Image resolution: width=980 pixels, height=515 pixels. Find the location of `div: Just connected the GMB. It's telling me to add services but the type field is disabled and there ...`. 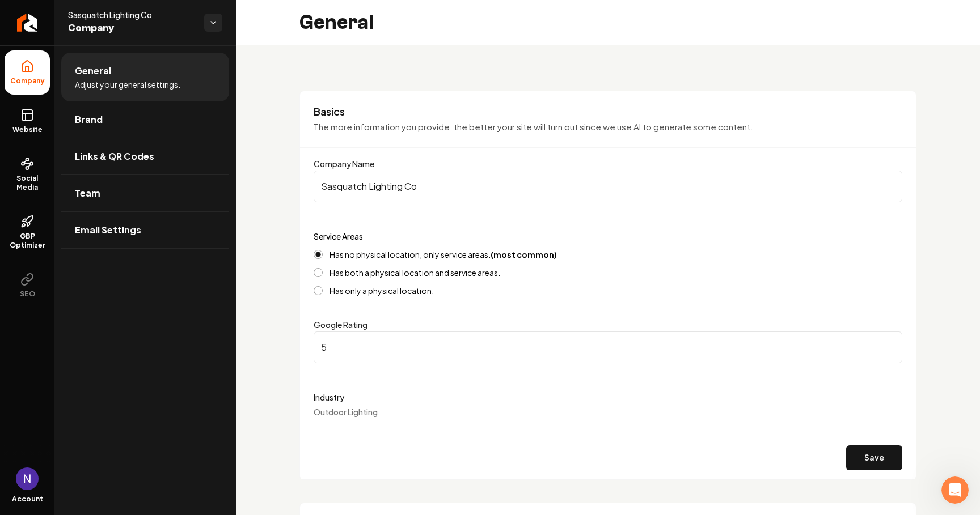

div: Just connected the GMB. It's telling me to add services but the type field is disabled and there ... is located at coordinates (130, 121).